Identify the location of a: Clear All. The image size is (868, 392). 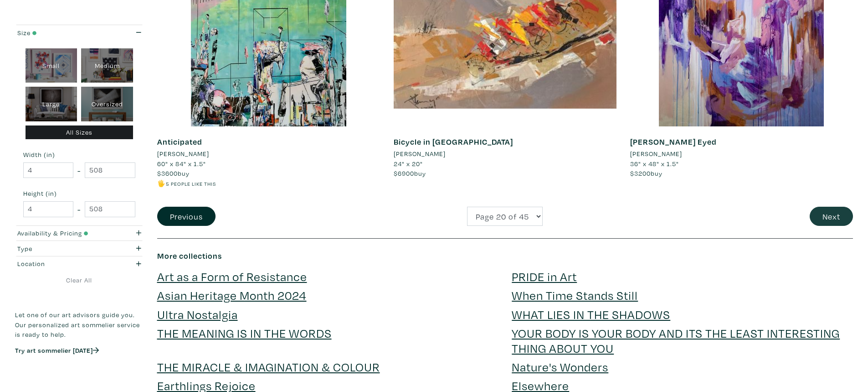
(79, 280).